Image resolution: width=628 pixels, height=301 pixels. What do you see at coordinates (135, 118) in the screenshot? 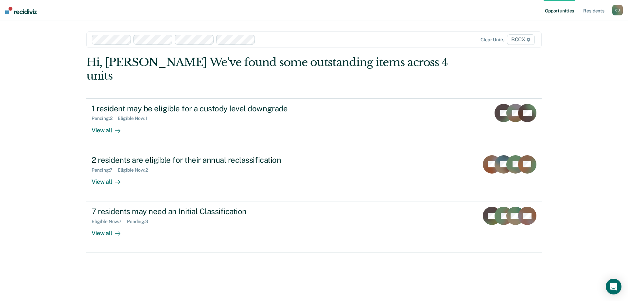
I see `div: Eligible Now : 1` at bounding box center [135, 118].